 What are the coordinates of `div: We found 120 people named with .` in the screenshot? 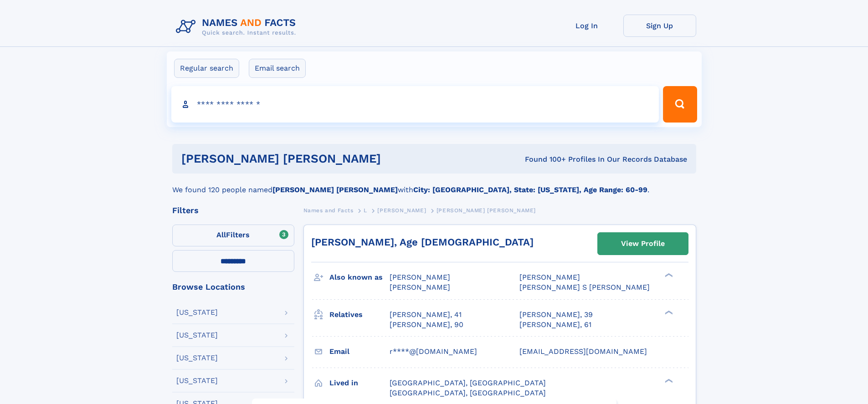 It's located at (434, 184).